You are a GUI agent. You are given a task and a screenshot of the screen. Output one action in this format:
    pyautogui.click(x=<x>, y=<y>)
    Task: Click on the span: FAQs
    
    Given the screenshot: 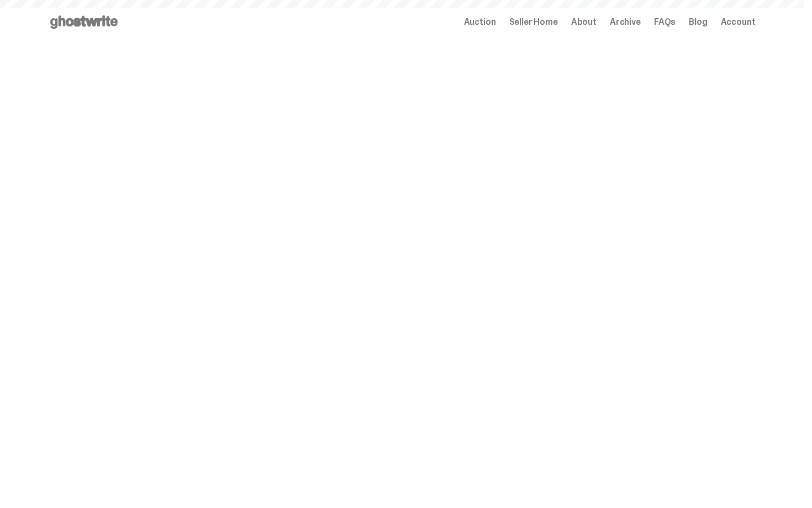 What is the action you would take?
    pyautogui.click(x=664, y=22)
    